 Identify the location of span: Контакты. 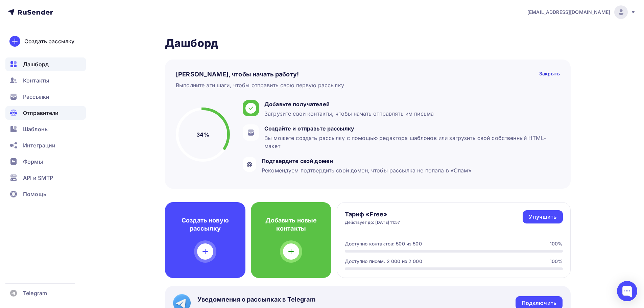
(36, 80).